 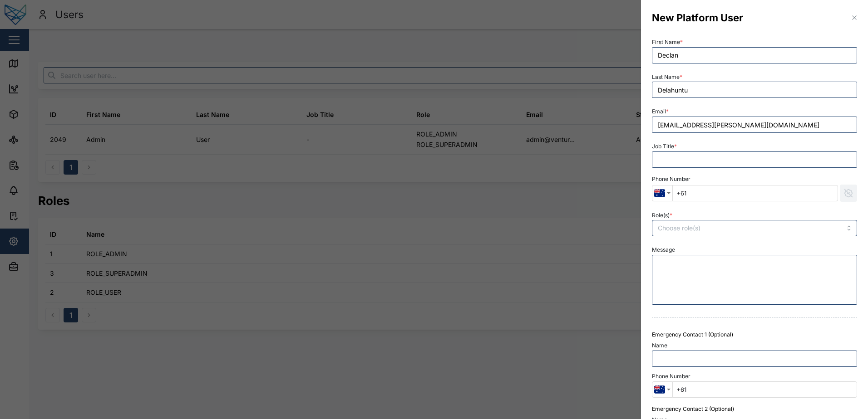 What do you see at coordinates (660, 112) in the screenshot?
I see `label: Email` at bounding box center [660, 112].